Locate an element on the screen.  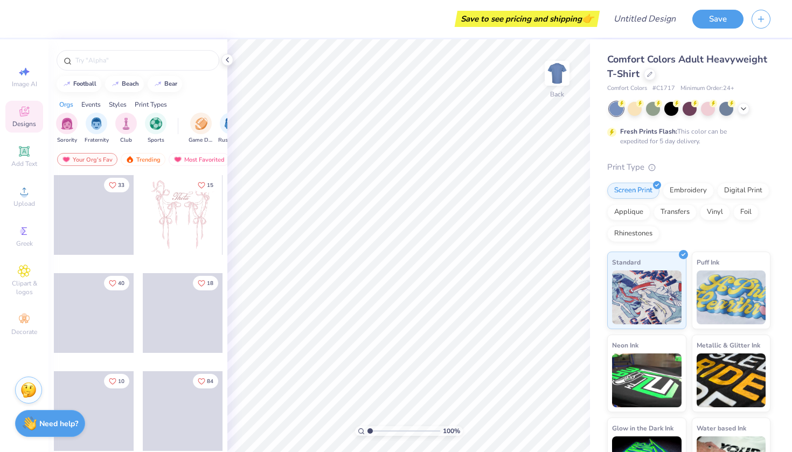
div: beach is located at coordinates (130, 84).